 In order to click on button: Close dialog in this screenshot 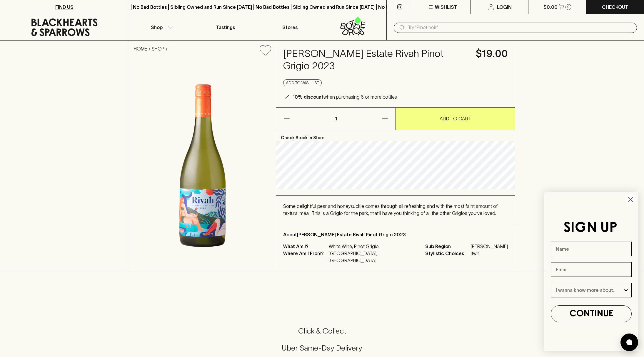, I will do `click(630, 199)`.